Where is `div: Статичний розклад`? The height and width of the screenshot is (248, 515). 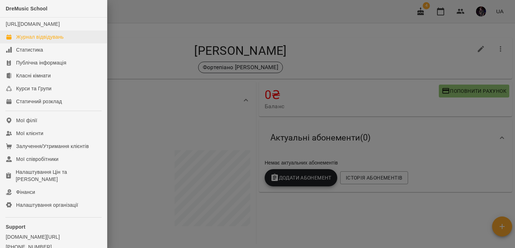
div: Статичний розклад is located at coordinates (39, 101).